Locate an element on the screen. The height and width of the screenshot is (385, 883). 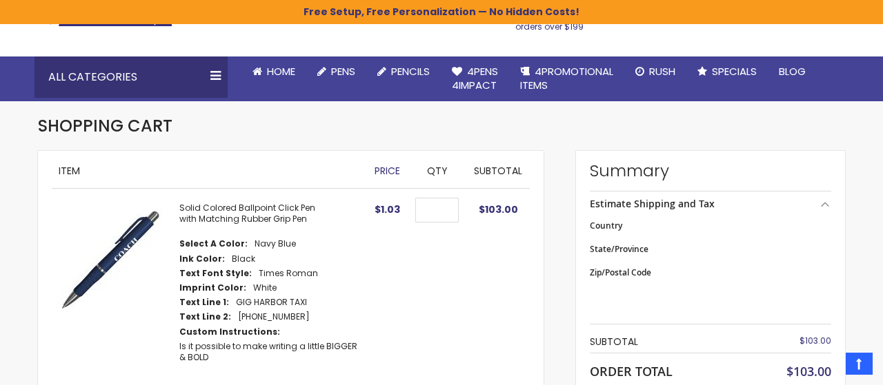
span: Item is located at coordinates (69, 171).